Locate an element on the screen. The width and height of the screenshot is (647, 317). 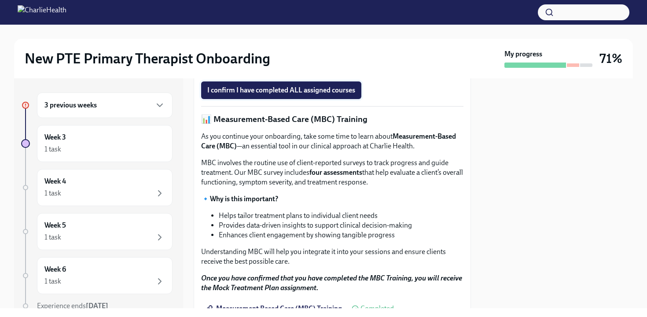
h2: New PTE Primary Therapist Onboarding is located at coordinates (147, 59).